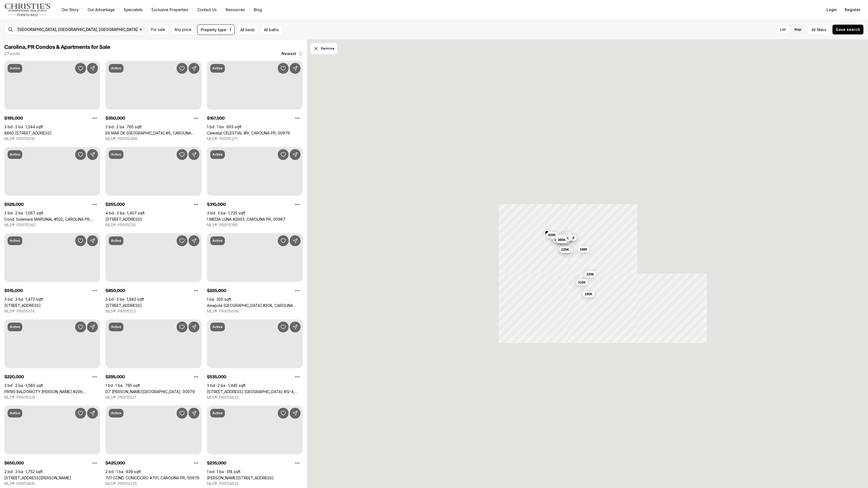  What do you see at coordinates (570, 238) in the screenshot?
I see `button: 350K` at bounding box center [570, 238].